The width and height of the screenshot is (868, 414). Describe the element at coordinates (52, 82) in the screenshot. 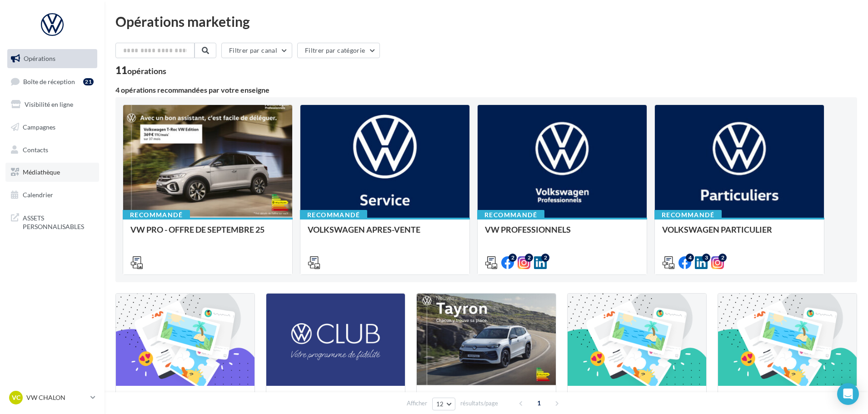

I see `a: Boîte de réception21` at that location.